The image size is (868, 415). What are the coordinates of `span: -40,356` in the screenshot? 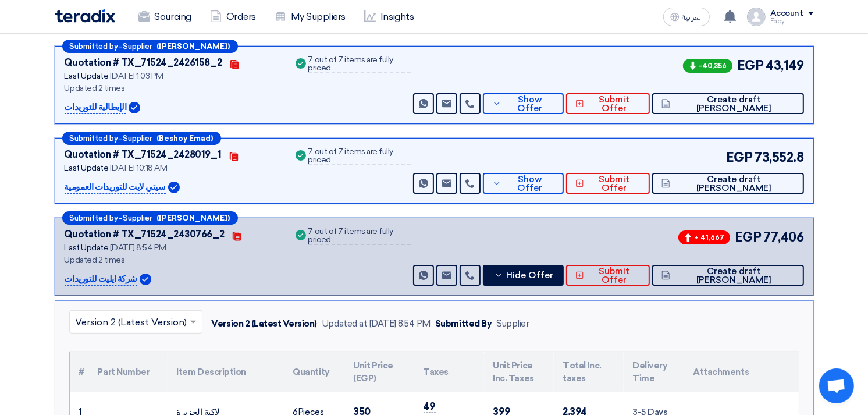 It's located at (707, 66).